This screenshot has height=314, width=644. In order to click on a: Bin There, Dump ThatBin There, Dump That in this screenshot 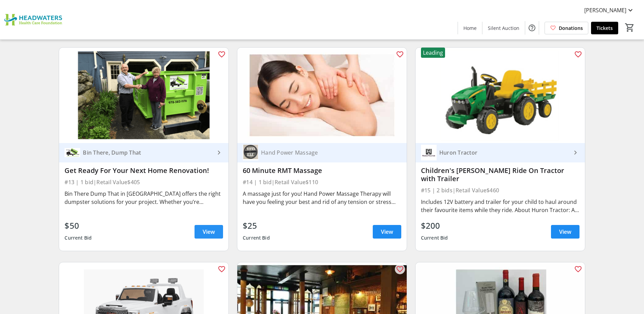, I will do `click(144, 153)`.